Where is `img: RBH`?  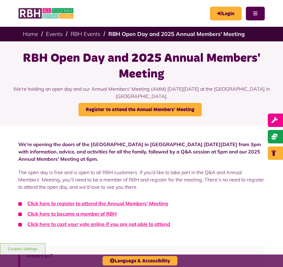
img: RBH is located at coordinates (46, 13).